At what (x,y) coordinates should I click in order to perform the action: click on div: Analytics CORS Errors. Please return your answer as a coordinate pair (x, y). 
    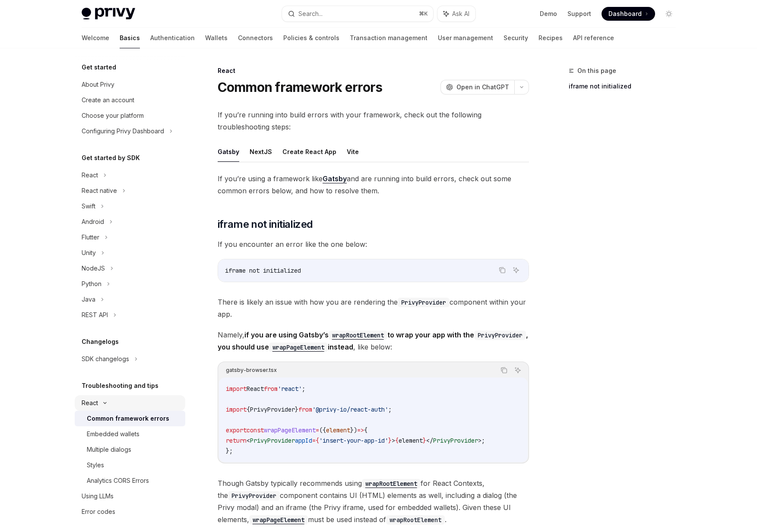
    Looking at the image, I should click on (118, 481).